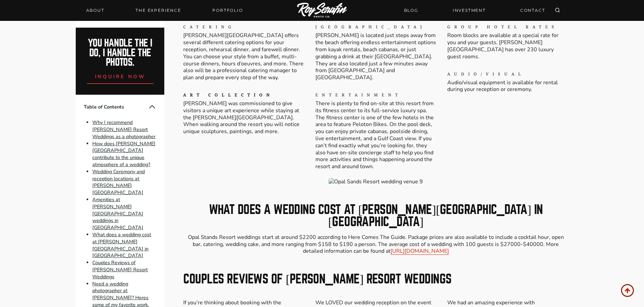 This screenshot has height=307, width=644. Describe the element at coordinates (96, 10) in the screenshot. I see `a: About` at that location.